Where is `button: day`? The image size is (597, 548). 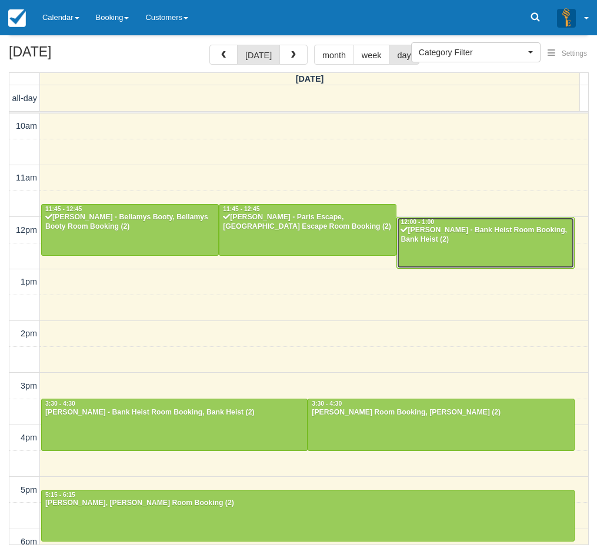 button: day is located at coordinates (404, 55).